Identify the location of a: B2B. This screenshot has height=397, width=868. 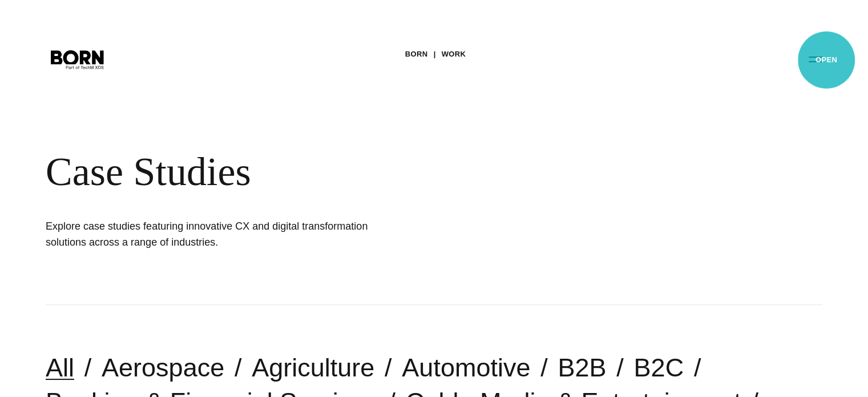
(581, 367).